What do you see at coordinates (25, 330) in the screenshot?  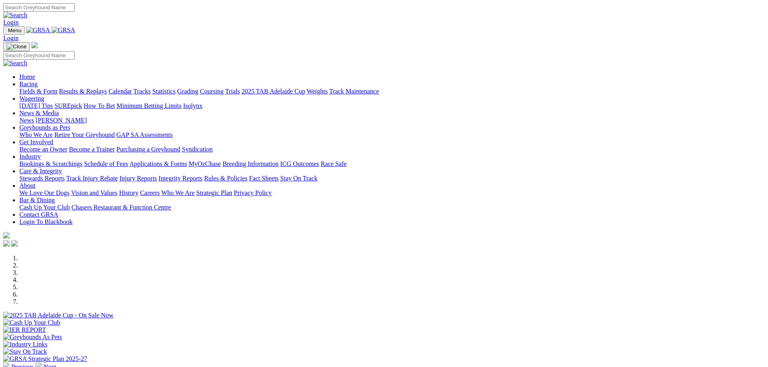 I see `img: IER REPORT` at bounding box center [25, 330].